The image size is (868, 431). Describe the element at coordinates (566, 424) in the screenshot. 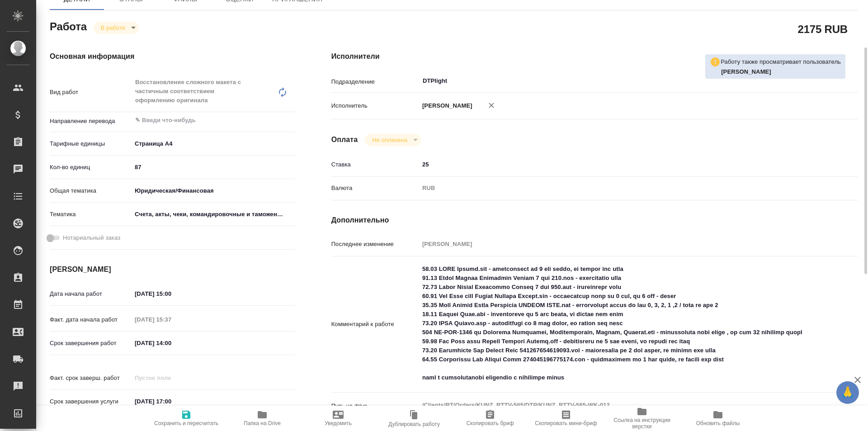

I see `span: Скопировать мини-бриф` at that location.